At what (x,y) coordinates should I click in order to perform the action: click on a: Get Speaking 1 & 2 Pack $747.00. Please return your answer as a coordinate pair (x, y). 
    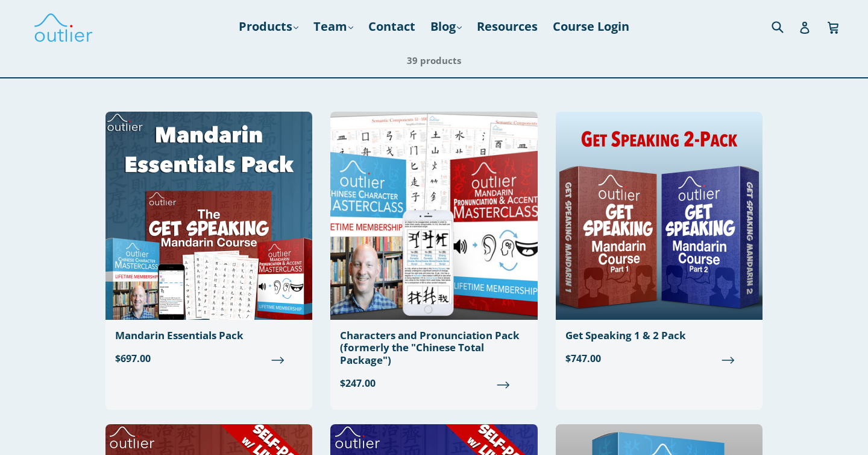
    Looking at the image, I should click on (659, 243).